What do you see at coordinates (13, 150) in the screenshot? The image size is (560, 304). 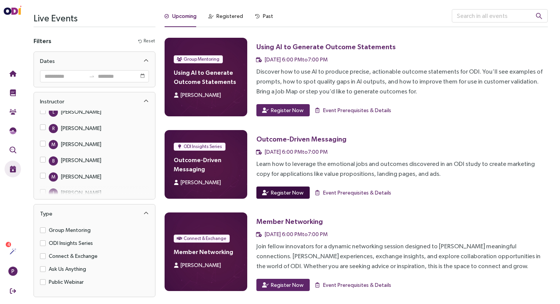 I see `img: Outcome Validation` at bounding box center [13, 150].